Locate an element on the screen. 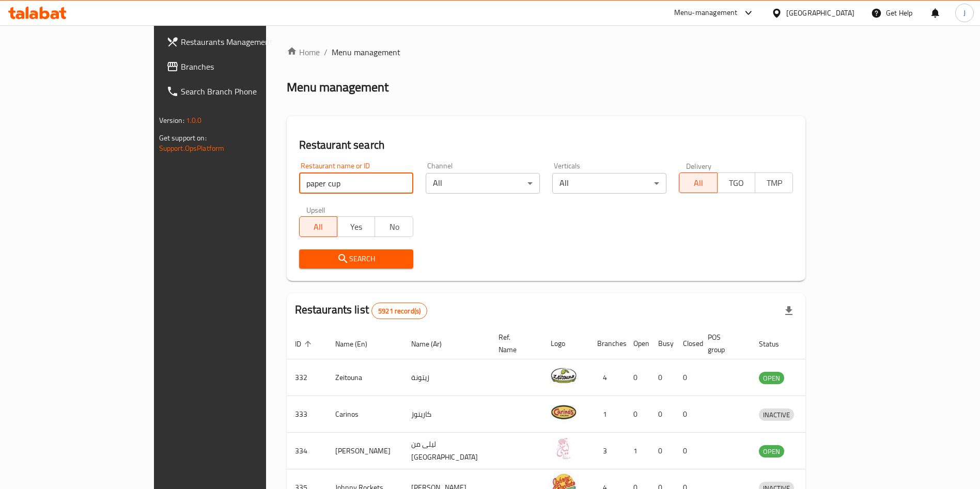 The width and height of the screenshot is (980, 489). a: Branches is located at coordinates (238, 66).